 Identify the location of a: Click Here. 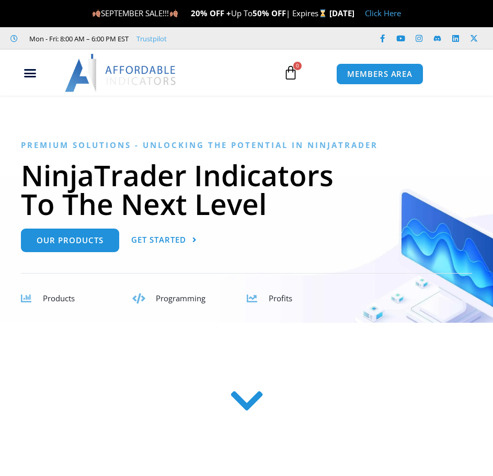
(383, 13).